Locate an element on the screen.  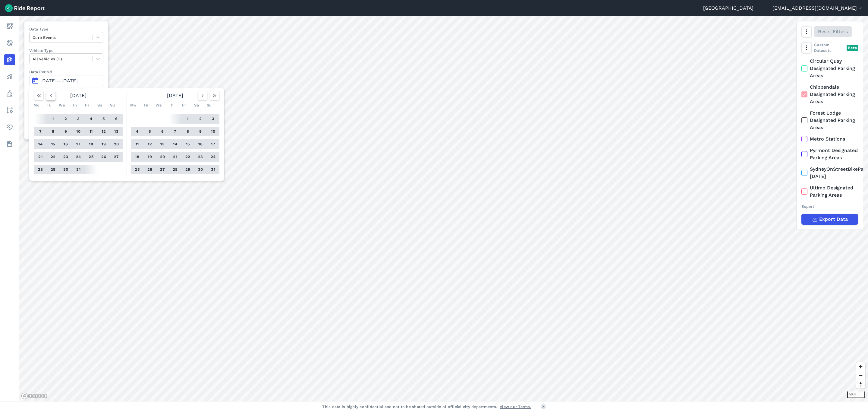
label: Data Type is located at coordinates (66, 29).